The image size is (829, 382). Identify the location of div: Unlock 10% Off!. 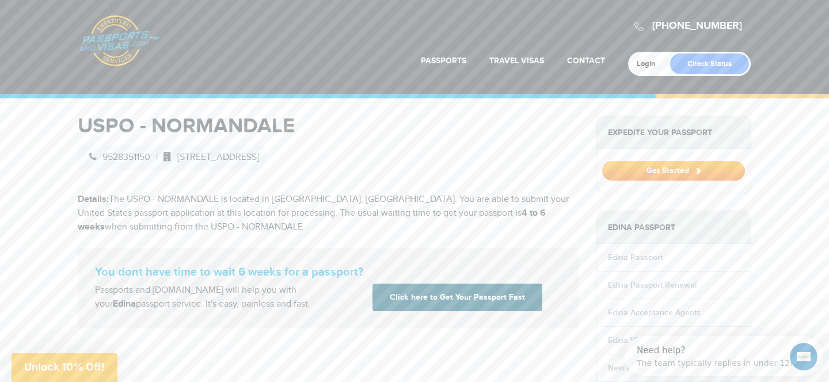
(64, 368).